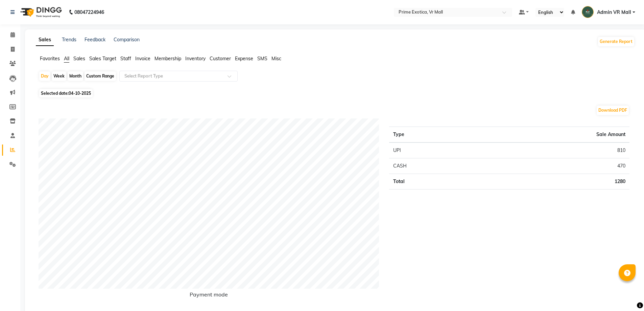  Describe the element at coordinates (69, 40) in the screenshot. I see `a: Trends` at that location.